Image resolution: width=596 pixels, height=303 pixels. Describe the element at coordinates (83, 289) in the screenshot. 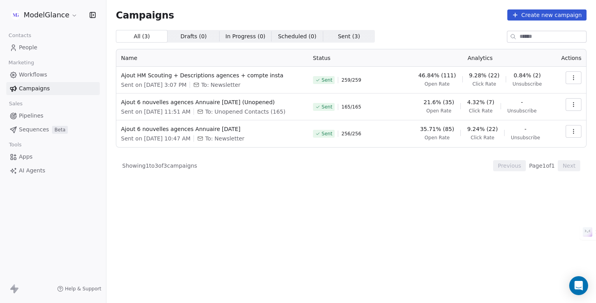

I see `span: Help & Support` at that location.